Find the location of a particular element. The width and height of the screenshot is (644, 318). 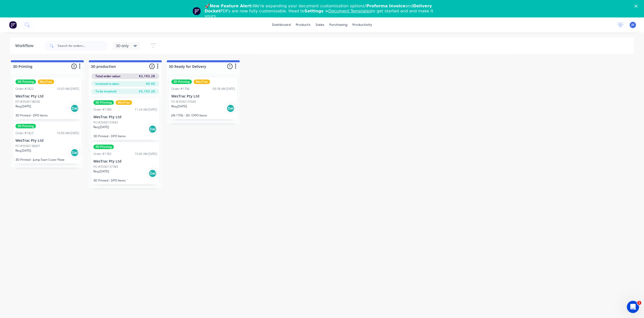

p: PO #3500138007 is located at coordinates (28, 146).